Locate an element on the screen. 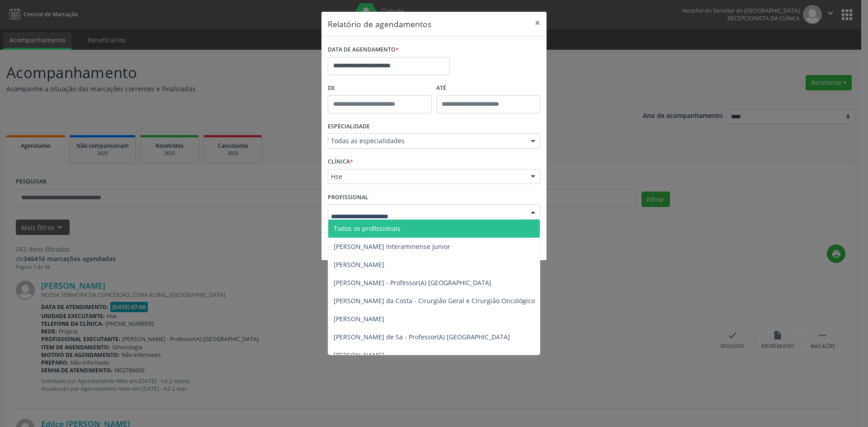  span: Hse is located at coordinates (427, 177).